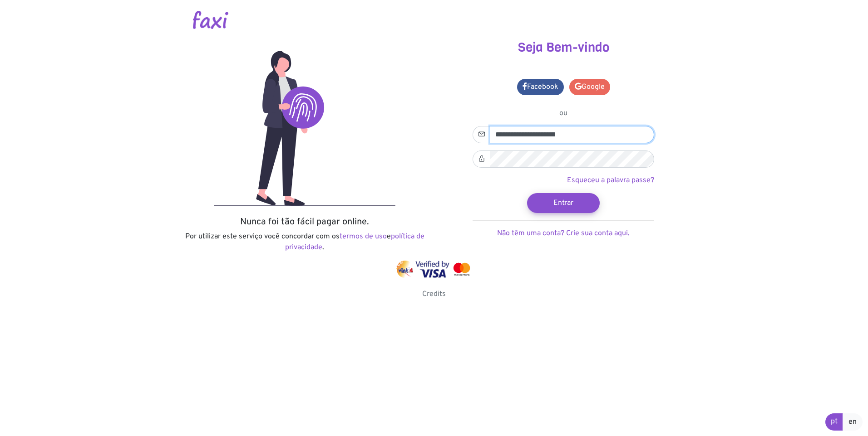 The width and height of the screenshot is (868, 436). I want to click on img: vinti4, so click(405, 269).